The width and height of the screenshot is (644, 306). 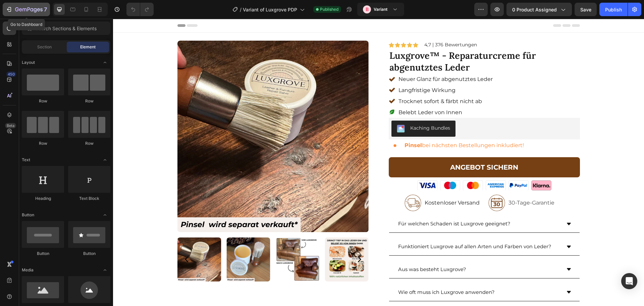 I want to click on span: Für welchen Schaden ist Luxgrove geeignet?, so click(x=341, y=205).